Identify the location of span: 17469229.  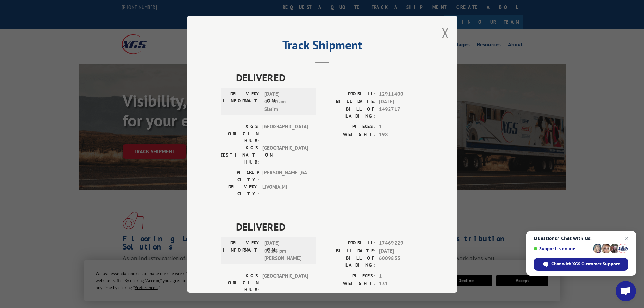
(401, 243).